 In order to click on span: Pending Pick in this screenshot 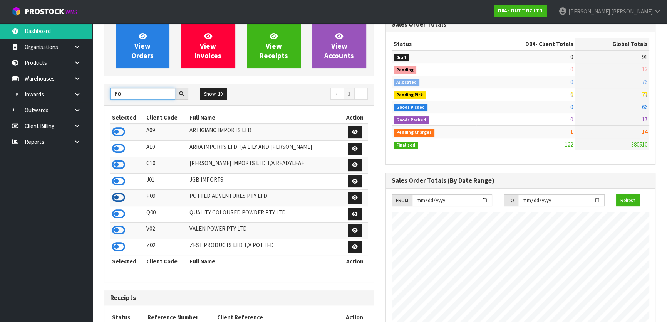, I will do `click(410, 95)`.